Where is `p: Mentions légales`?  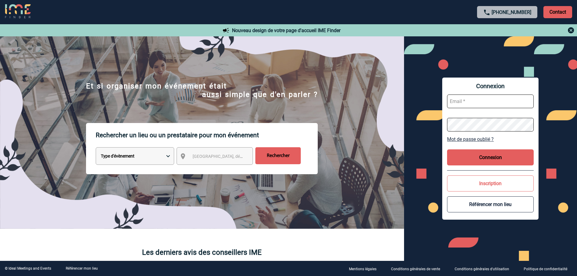
p: Mentions légales is located at coordinates (363, 269).